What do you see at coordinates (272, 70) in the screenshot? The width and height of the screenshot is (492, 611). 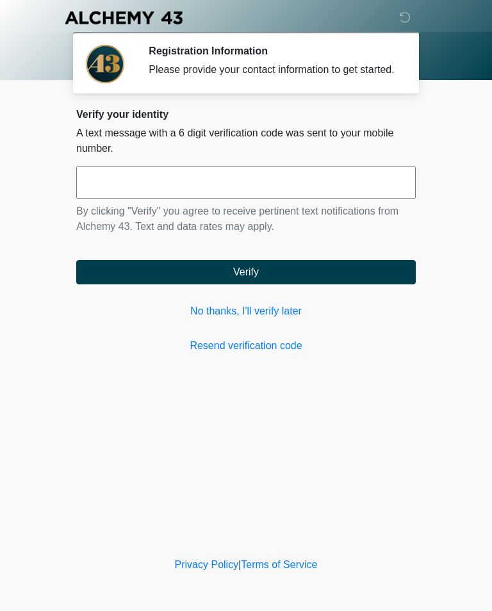 I see `div: Please provide your contact information to get started.` at bounding box center [272, 70].